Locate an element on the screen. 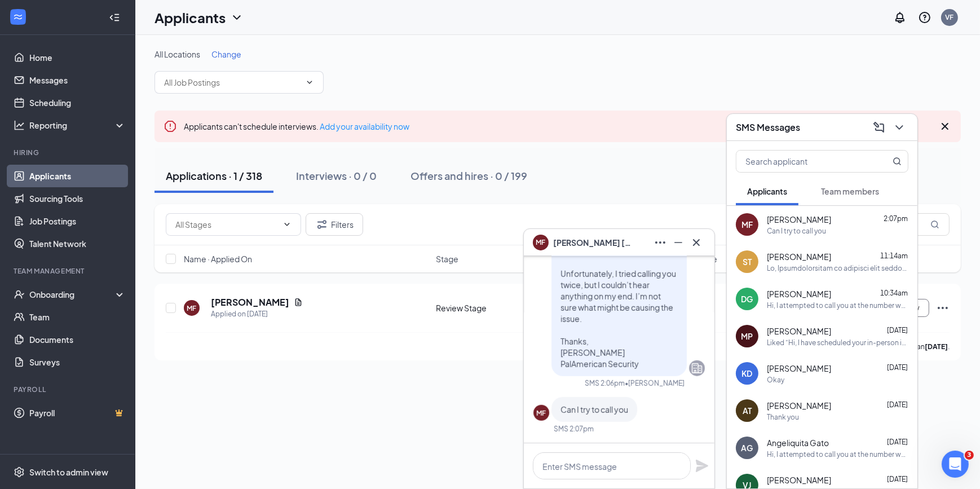 This screenshot has width=980, height=489. a: Messages is located at coordinates (77, 80).